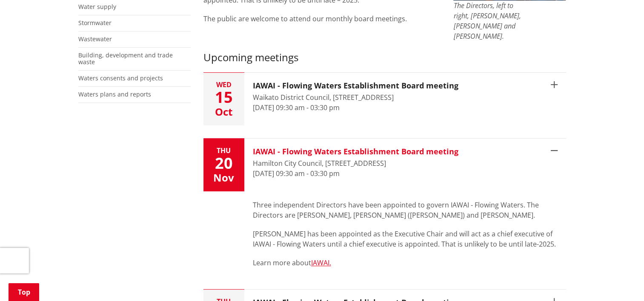 The height and width of the screenshot is (301, 644). I want to click on a: Building, development and trade waste, so click(126, 59).